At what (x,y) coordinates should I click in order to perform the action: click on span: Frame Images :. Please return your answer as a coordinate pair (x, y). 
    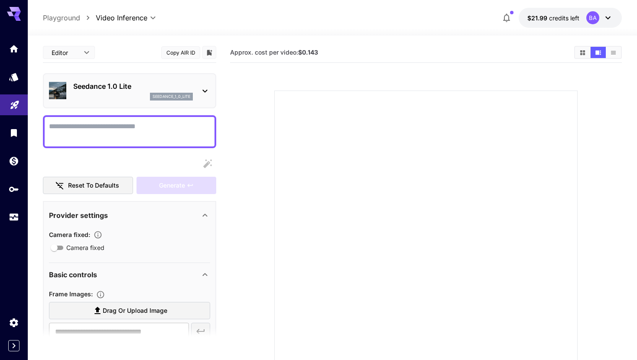
    Looking at the image, I should click on (71, 294).